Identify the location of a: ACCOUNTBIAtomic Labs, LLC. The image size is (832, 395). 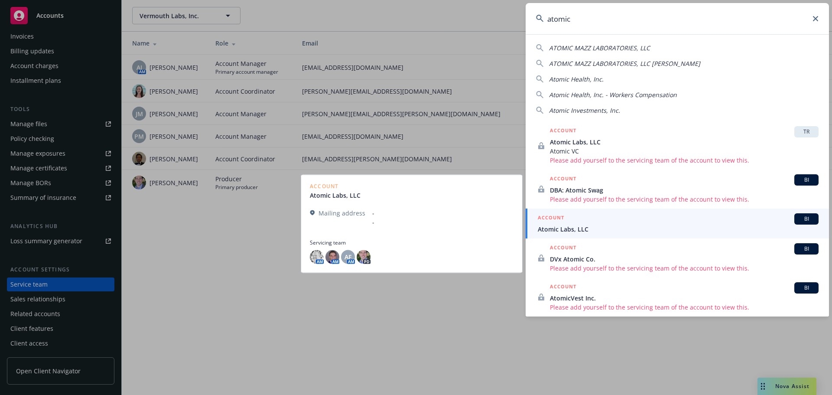
(677, 223).